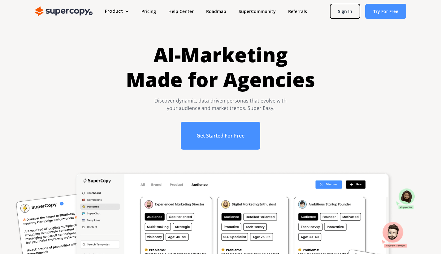  I want to click on a: Get Started For Free, so click(220, 136).